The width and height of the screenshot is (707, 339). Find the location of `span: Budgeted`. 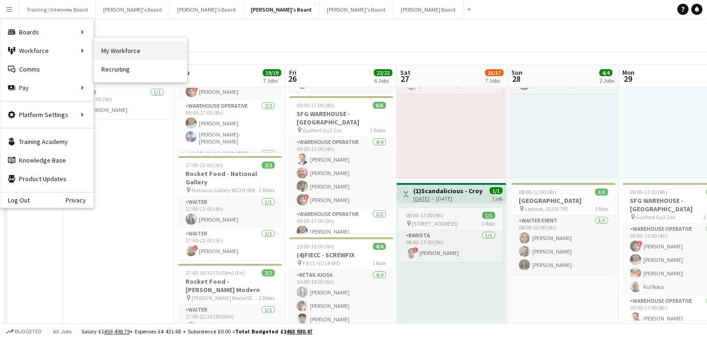

span: Budgeted is located at coordinates (28, 332).